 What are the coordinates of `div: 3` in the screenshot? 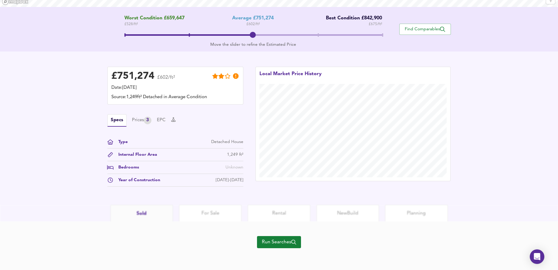 It's located at (147, 120).